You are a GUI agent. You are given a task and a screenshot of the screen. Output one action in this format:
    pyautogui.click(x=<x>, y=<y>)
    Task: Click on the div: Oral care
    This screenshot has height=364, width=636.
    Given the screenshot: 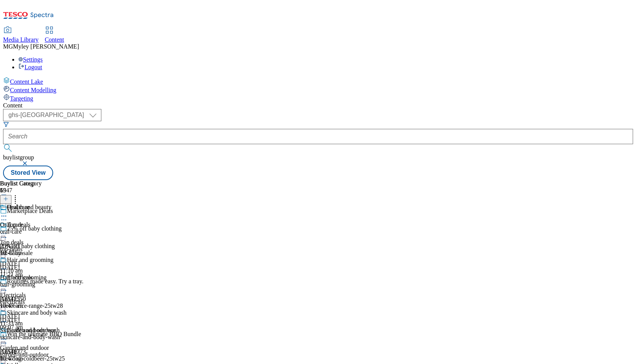 What is the action you would take?
    pyautogui.click(x=18, y=207)
    